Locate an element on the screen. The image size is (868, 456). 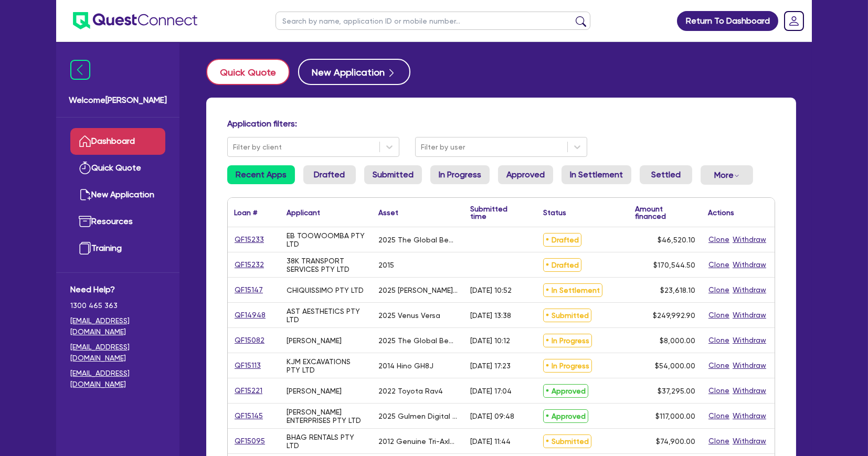
a: QF15082 is located at coordinates (249, 340).